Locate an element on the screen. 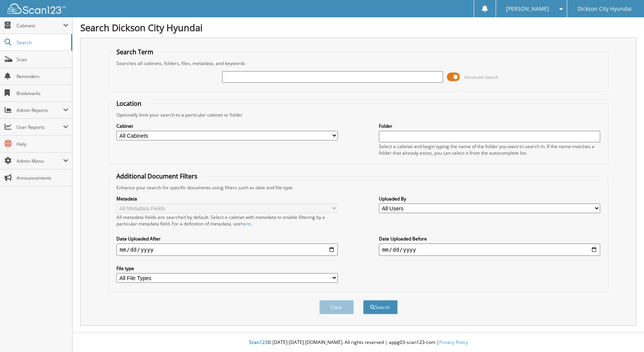  span: Scan123 is located at coordinates (258, 342).